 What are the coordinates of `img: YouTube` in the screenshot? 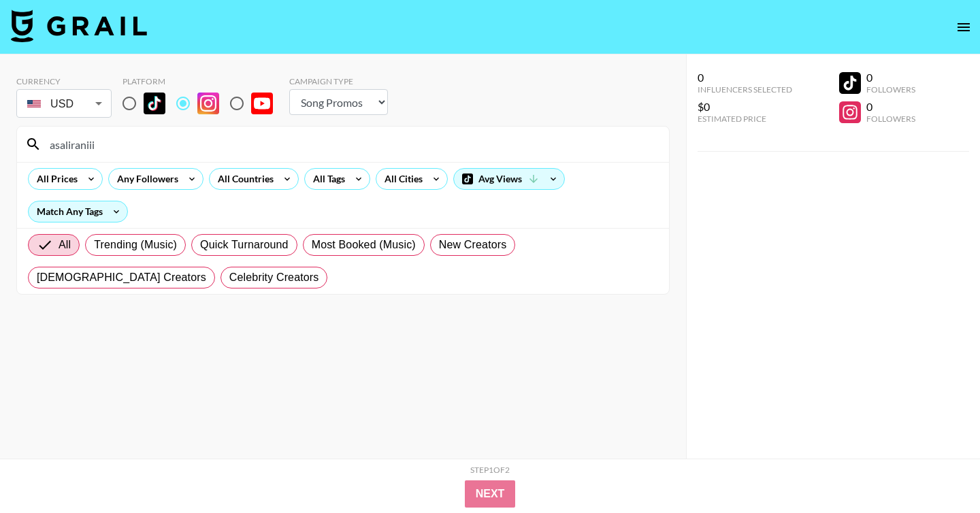 It's located at (262, 103).